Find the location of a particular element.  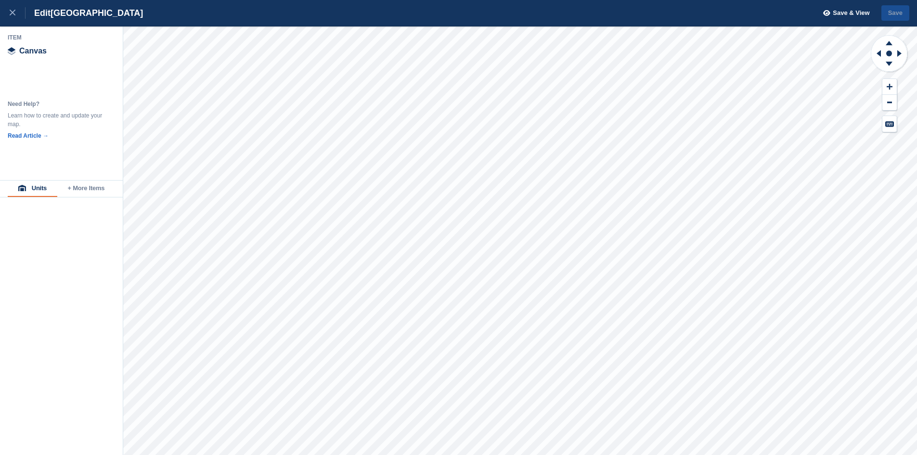

span: Canvas is located at coordinates (33, 51).